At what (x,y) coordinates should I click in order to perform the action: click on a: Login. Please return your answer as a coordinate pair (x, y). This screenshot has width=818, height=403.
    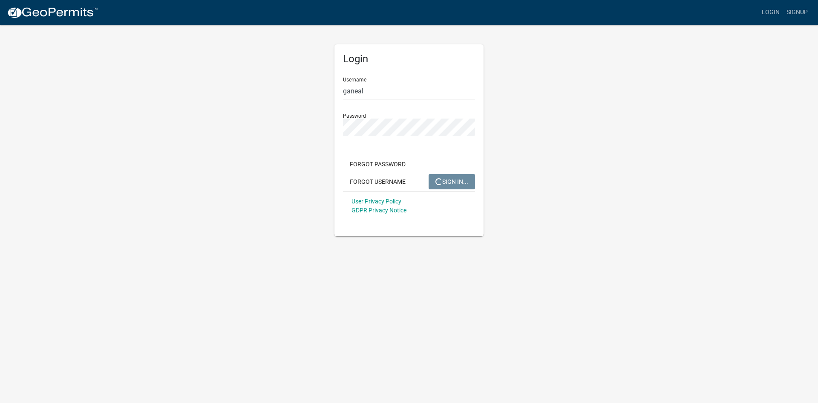
    Looking at the image, I should click on (771, 12).